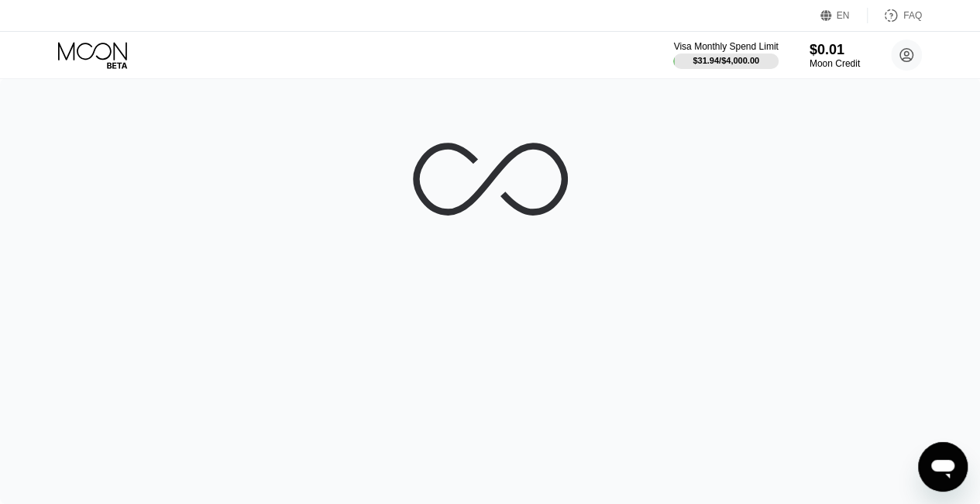 The height and width of the screenshot is (504, 980). What do you see at coordinates (834, 55) in the screenshot?
I see `div: $0.01Moon Credit` at bounding box center [834, 55].